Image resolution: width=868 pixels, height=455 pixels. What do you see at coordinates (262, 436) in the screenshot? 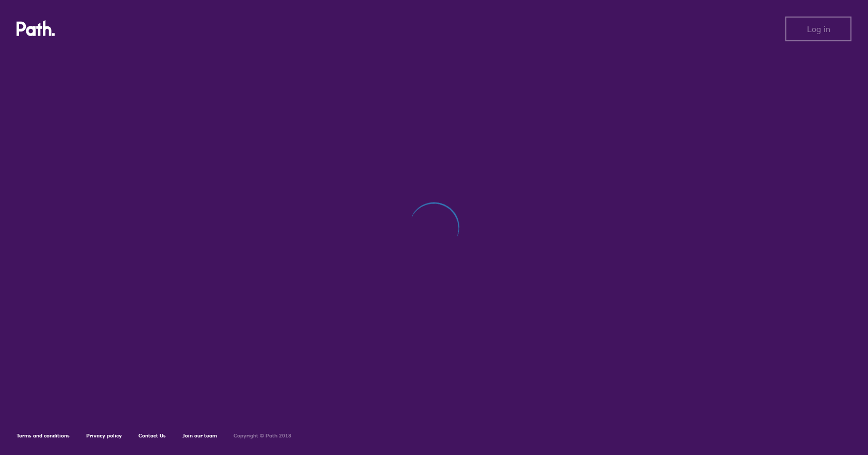
I see `h6: Copyright © Path 2018` at bounding box center [262, 436].